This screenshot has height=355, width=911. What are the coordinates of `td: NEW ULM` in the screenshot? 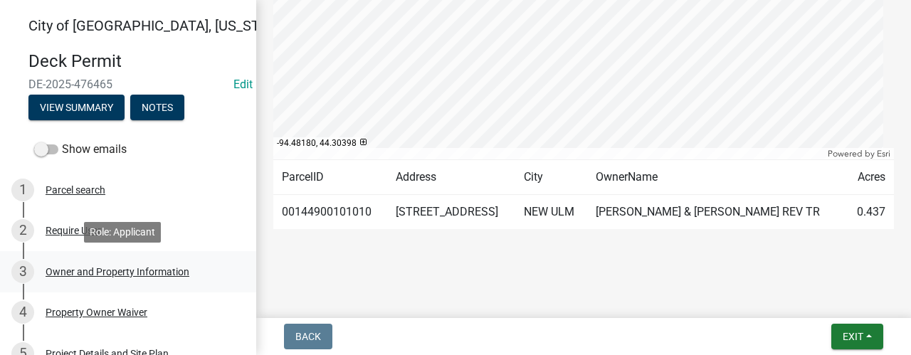 It's located at (552, 212).